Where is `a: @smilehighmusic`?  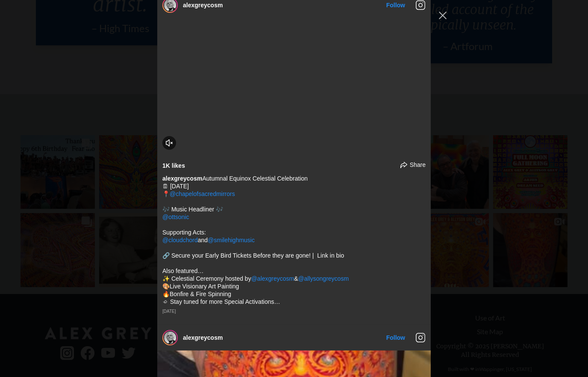 a: @smilehighmusic is located at coordinates (231, 240).